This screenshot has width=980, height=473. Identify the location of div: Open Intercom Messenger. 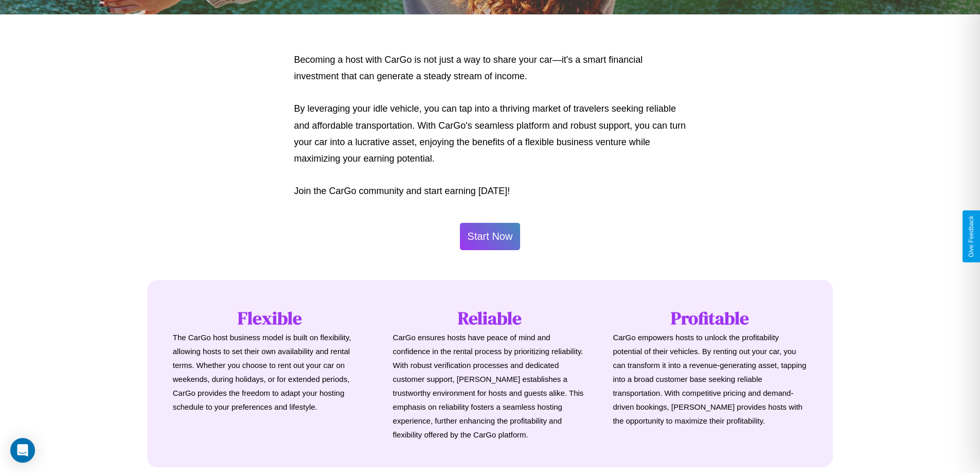
(22, 451).